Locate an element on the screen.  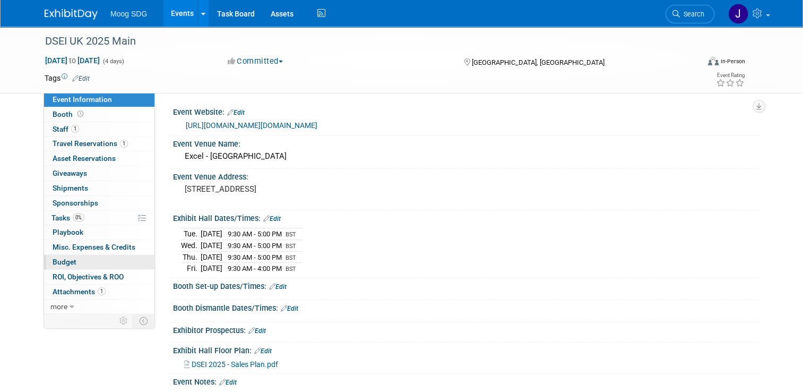
span: Playbook is located at coordinates (68, 232).